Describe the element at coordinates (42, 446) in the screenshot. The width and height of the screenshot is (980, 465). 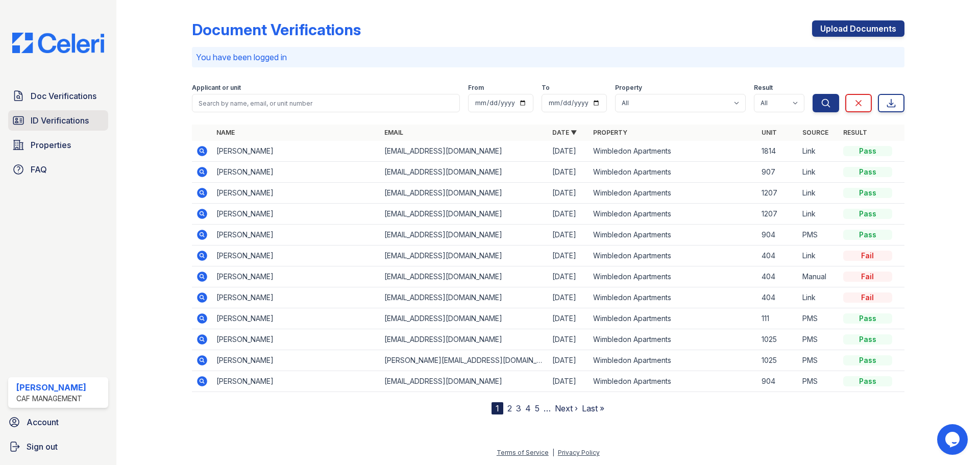
I see `span: Sign out` at that location.